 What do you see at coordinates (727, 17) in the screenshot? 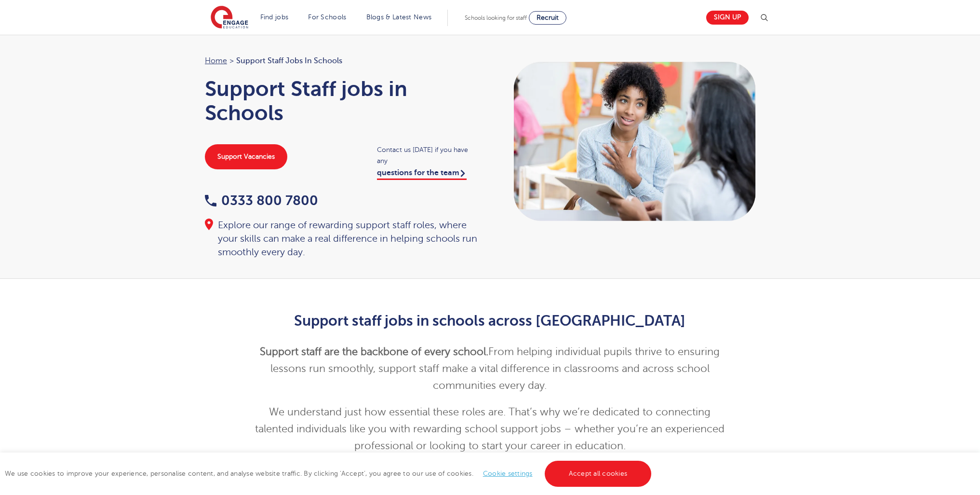
I see `a: Sign up` at bounding box center [727, 17].